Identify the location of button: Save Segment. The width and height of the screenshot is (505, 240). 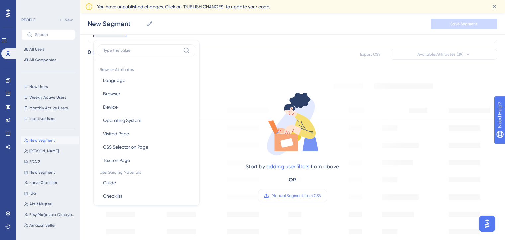
(464, 24).